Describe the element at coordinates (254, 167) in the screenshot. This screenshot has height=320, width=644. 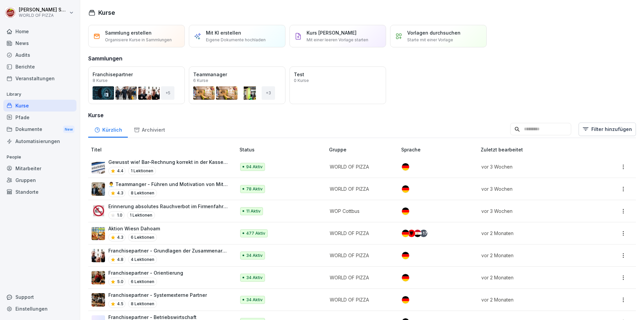
I see `p: 94 Aktiv` at that location.